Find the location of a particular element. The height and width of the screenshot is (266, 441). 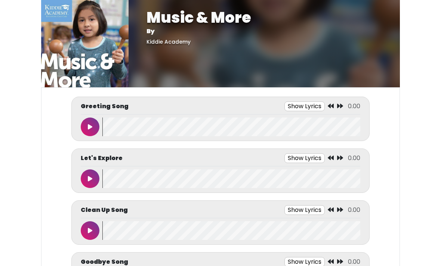

p: Greeting Song is located at coordinates (105, 106).